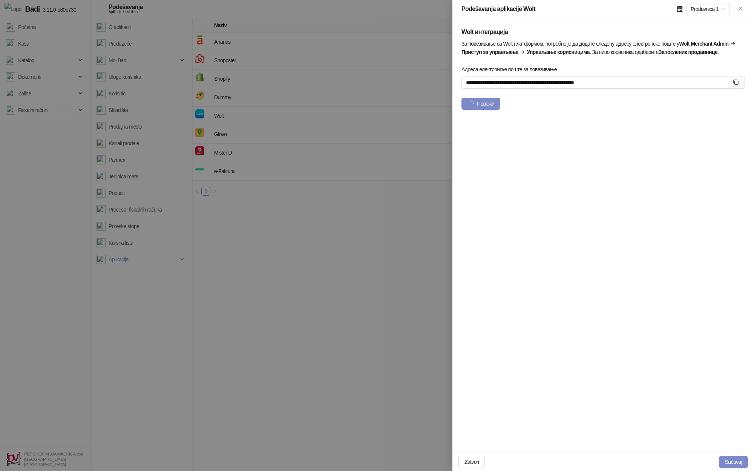  Describe the element at coordinates (512, 69) in the screenshot. I see `label: Адреса електронске поште за повезивање` at that location.